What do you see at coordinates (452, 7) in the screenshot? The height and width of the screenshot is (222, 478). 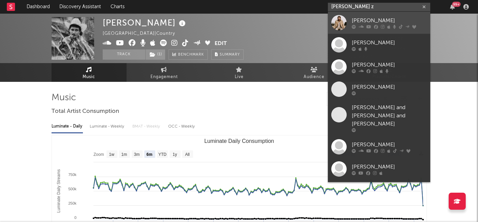 I see `button: 99+` at bounding box center [452, 7].